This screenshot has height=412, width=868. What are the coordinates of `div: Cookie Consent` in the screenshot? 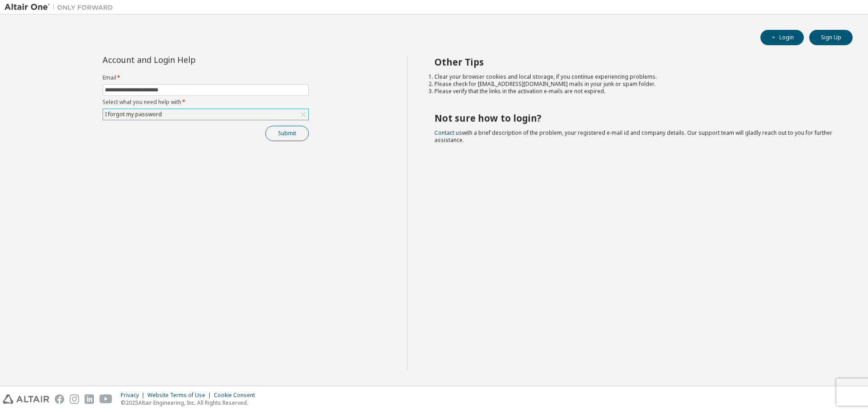 It's located at (237, 395).